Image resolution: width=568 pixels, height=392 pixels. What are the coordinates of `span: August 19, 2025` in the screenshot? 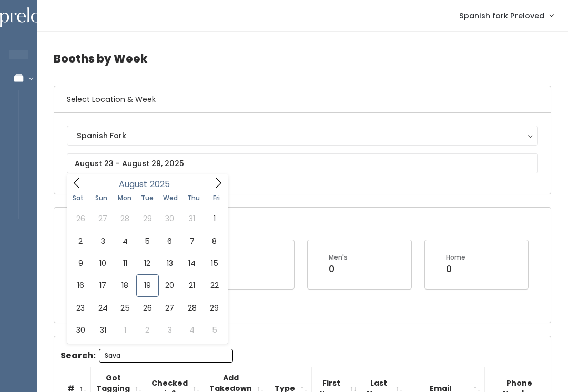 It's located at (147, 285).